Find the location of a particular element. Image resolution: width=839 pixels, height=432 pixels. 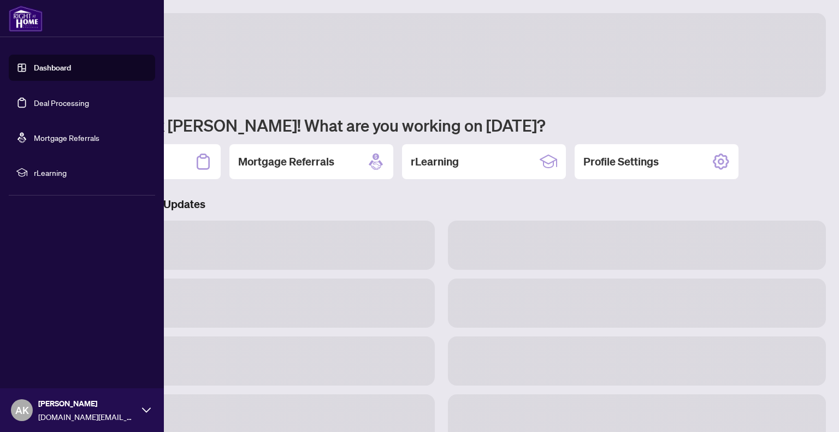

h2: rLearning is located at coordinates (435, 162).